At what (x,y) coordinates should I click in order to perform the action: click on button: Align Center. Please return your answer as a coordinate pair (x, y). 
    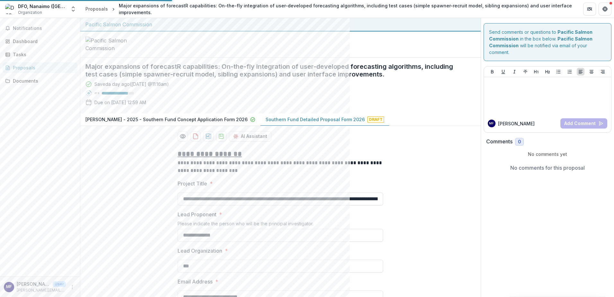
    Looking at the image, I should click on (592, 72).